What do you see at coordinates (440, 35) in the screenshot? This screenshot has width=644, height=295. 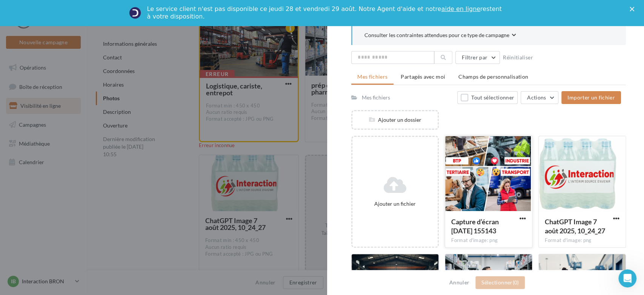 I see `button: Consulter les contraintes attendues pour ce type de campagne` at bounding box center [440, 35].